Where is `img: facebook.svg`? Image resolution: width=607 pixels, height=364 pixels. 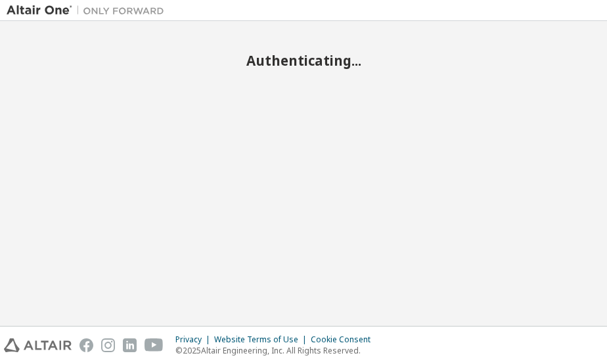 img: facebook.svg is located at coordinates (86, 345).